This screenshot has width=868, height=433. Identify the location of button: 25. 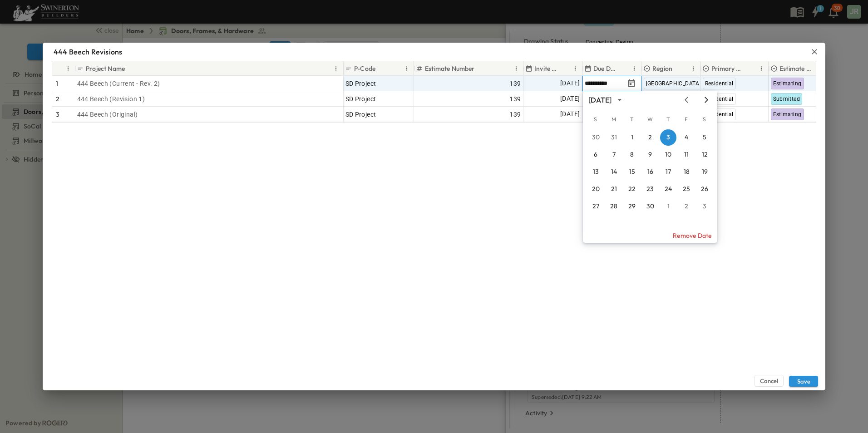
(687, 189).